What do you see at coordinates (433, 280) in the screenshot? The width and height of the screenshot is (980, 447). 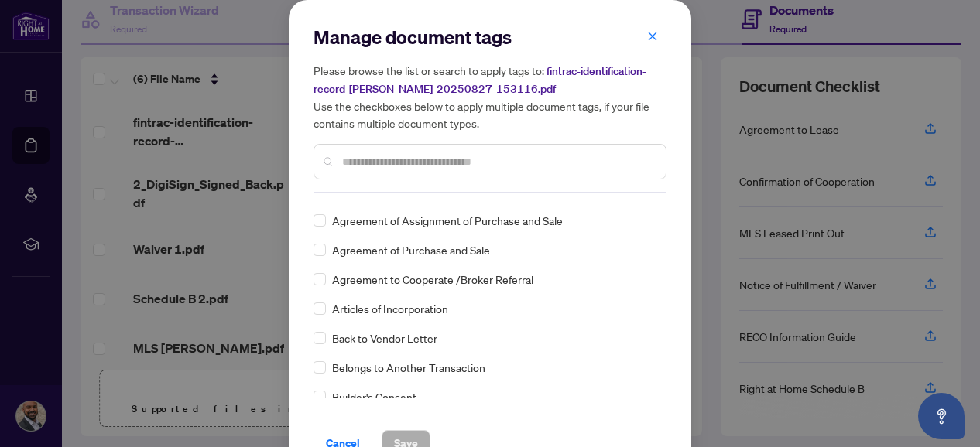 I see `span: Agreement to Cooperate /Broker Referral` at bounding box center [433, 280].